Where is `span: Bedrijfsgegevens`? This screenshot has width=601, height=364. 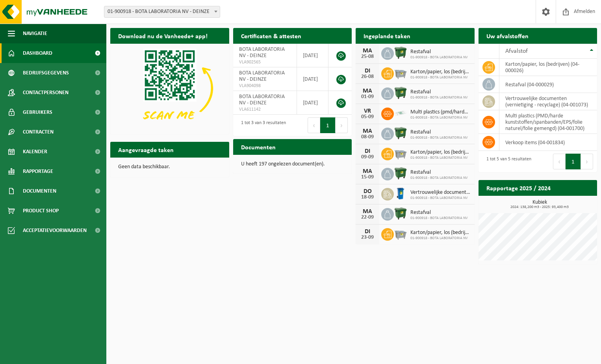
span: Bedrijfsgegevens is located at coordinates (46, 73).